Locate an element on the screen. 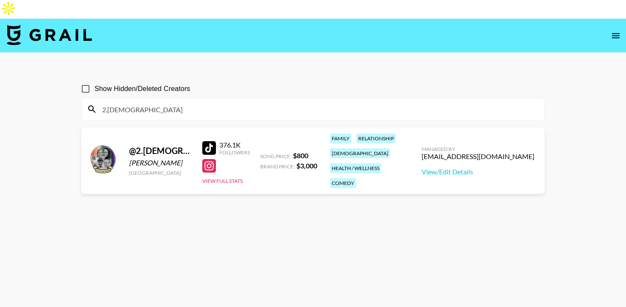 This screenshot has height=307, width=626. a: View/Edit Details is located at coordinates (478, 172).